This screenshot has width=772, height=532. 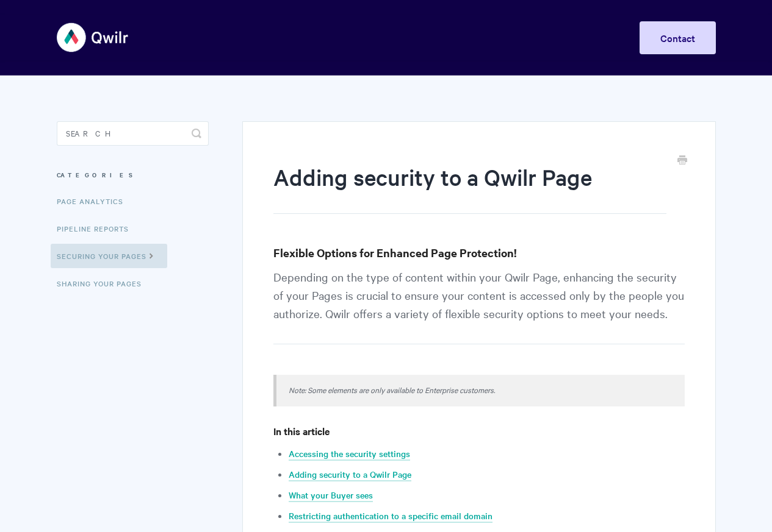 What do you see at coordinates (109, 256) in the screenshot?
I see `a: Securing Your Pages` at bounding box center [109, 256].